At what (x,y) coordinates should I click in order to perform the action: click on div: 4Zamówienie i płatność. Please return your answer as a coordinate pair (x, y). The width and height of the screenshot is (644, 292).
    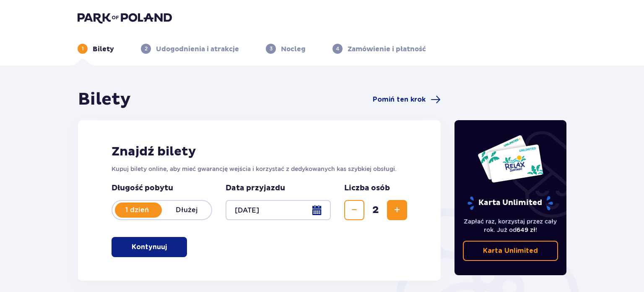
    Looking at the image, I should click on (379, 48).